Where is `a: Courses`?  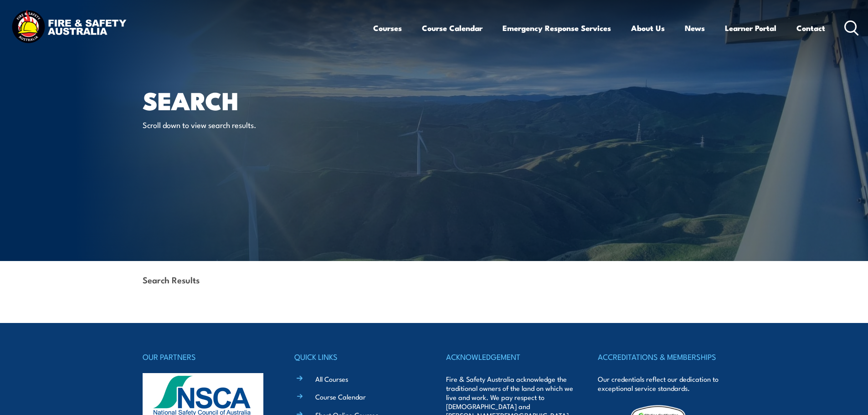
a: Courses is located at coordinates (387, 28).